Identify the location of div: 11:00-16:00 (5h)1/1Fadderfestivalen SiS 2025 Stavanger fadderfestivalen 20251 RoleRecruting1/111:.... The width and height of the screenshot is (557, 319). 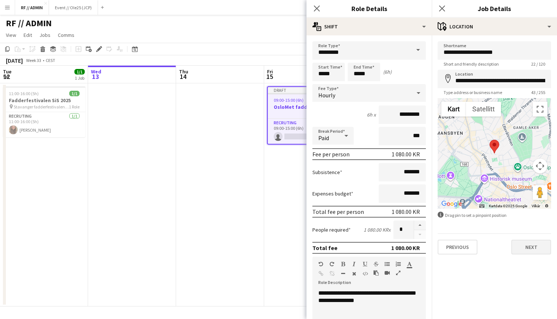
(44, 112).